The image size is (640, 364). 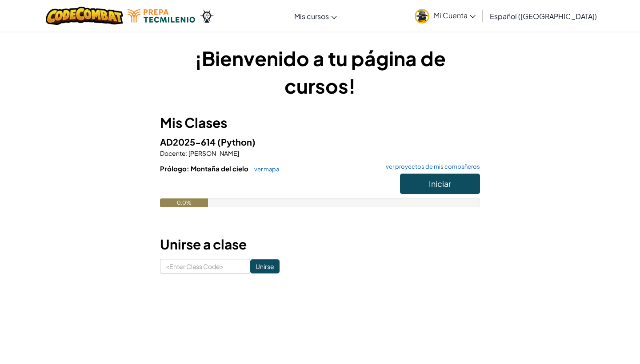 What do you see at coordinates (320, 72) in the screenshot?
I see `h1: ¡Bienvenido a tu página de cursos!` at bounding box center [320, 72].